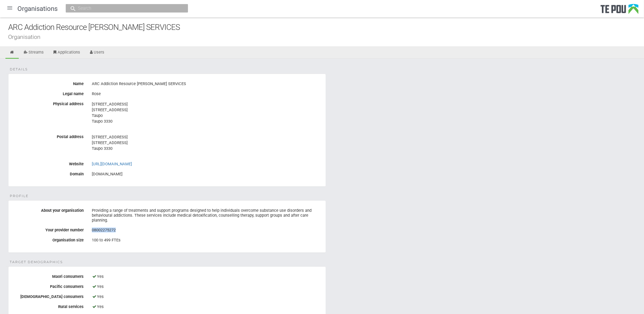 The image size is (644, 314). Describe the element at coordinates (48, 229) in the screenshot. I see `label: Your provider number` at that location.